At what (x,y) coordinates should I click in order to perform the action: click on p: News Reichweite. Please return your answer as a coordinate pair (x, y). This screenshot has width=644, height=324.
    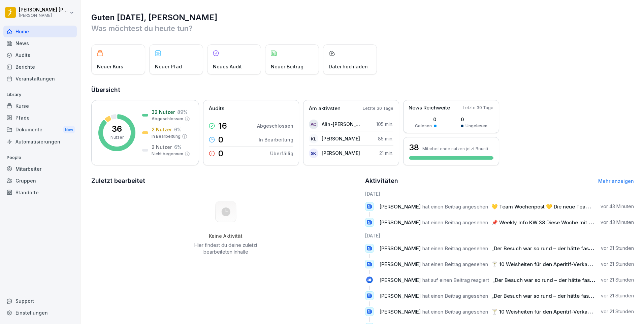
    Looking at the image, I should click on (429, 108).